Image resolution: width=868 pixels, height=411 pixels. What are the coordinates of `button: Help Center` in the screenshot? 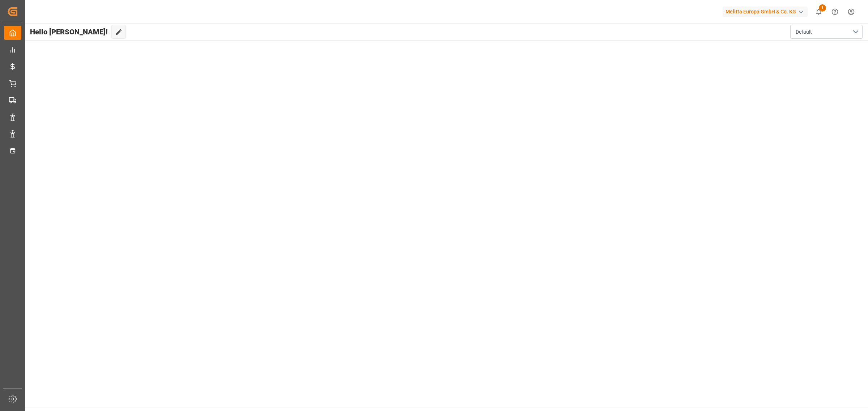 It's located at (835, 12).